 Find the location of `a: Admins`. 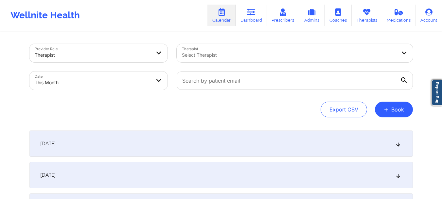

a: Admins is located at coordinates (312, 15).